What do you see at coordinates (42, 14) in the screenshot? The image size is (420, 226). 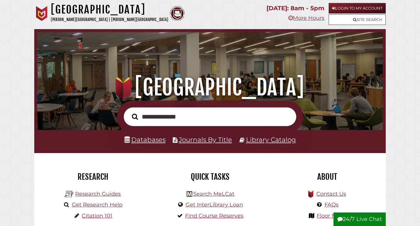 I see `img: Calvin University` at bounding box center [42, 14].